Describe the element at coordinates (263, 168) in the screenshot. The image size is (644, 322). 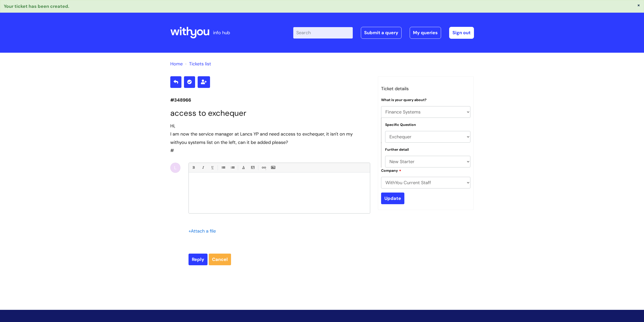
I see `a: Link` at that location.